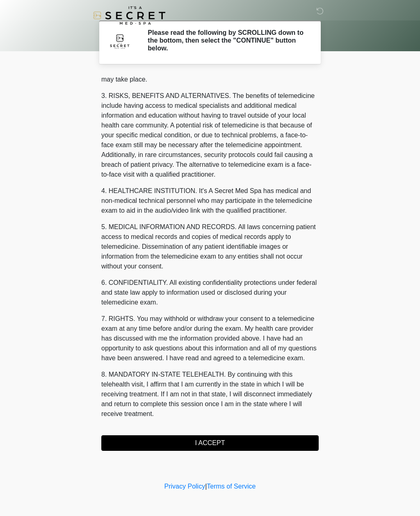  What do you see at coordinates (210, 247) in the screenshot?
I see `p: 5. MEDICAL INFORMATION AND RECORDS. All laws concerning patient access to medical records and cop...` at bounding box center [210, 247].